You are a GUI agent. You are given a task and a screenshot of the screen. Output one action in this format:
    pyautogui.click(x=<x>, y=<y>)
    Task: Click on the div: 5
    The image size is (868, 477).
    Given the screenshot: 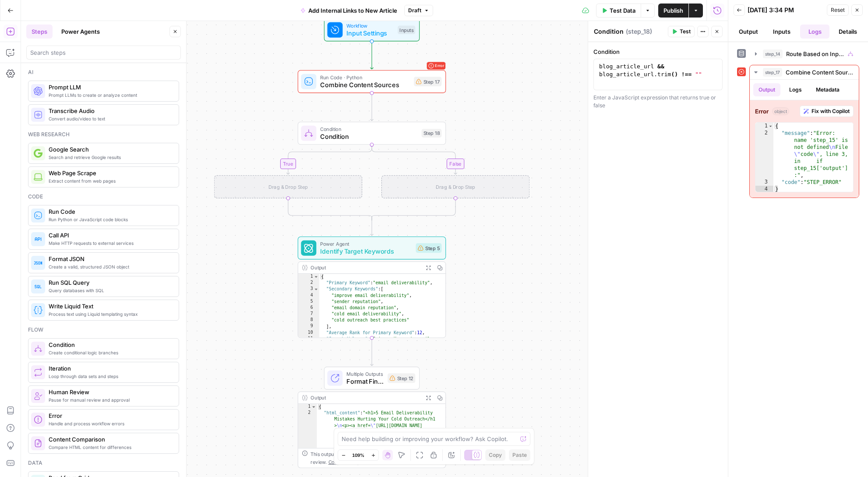 What is the action you would take?
    pyautogui.click(x=309, y=302)
    